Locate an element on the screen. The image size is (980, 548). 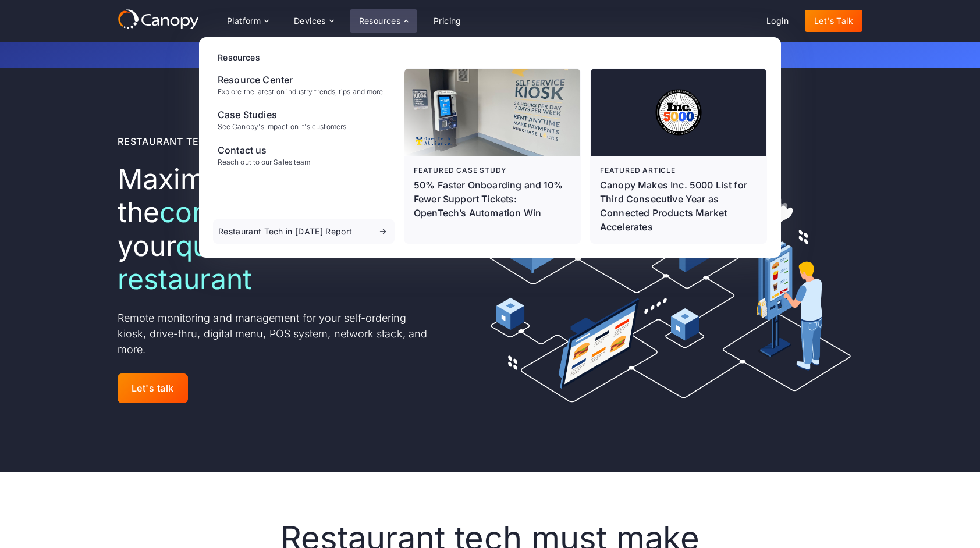
a: Case StudiesSee Canopy's impact on it's customers is located at coordinates (304, 120).